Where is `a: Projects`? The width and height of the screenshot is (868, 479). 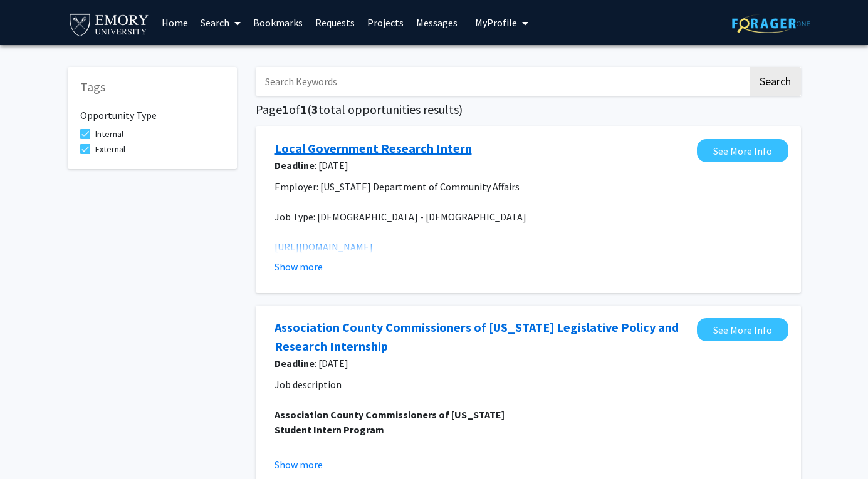 a: Projects is located at coordinates (385, 22).